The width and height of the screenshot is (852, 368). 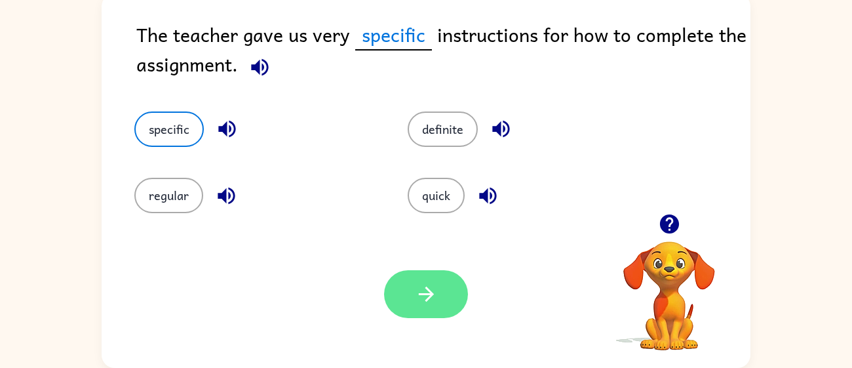 What do you see at coordinates (443, 52) in the screenshot?
I see `div: The teacher gave us very instructions for how to complete the assignment.` at bounding box center [443, 52].